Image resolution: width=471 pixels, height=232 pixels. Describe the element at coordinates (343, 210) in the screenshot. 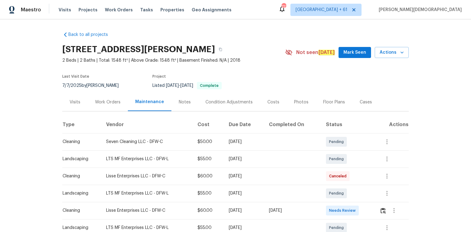

I see `span: Needs Review` at that location.